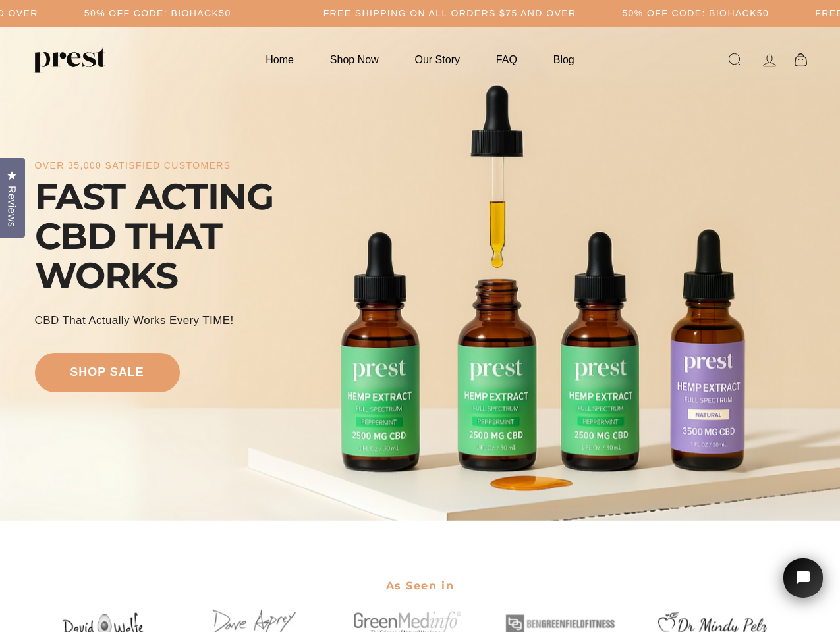  What do you see at coordinates (183, 236) in the screenshot?
I see `div: FAST ACTING CBD THAT WORKS` at bounding box center [183, 236].